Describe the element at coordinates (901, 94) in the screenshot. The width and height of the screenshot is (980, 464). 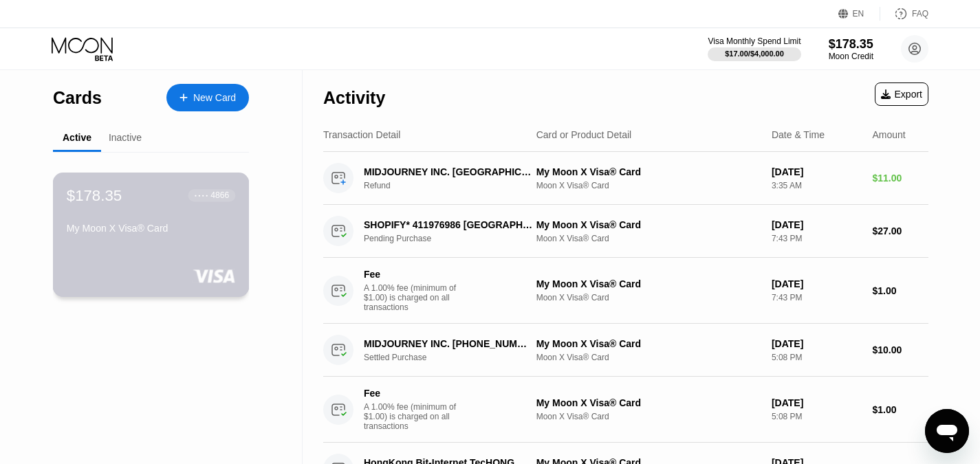
I see `div: Export` at that location.